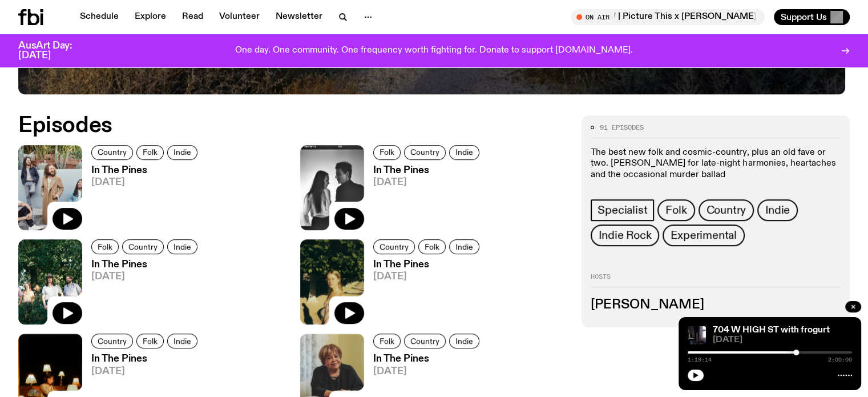  I want to click on a: Indie Rock, so click(625, 235).